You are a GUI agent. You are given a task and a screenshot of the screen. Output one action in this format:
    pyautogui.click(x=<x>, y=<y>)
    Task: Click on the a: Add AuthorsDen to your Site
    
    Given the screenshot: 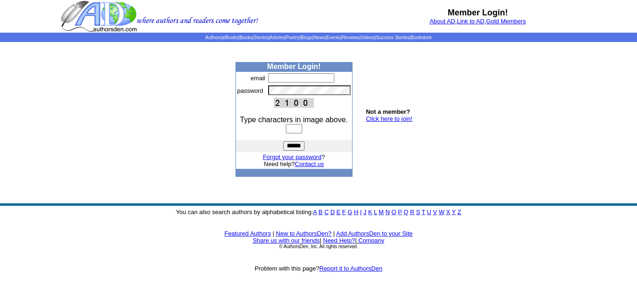 What is the action you would take?
    pyautogui.click(x=374, y=233)
    